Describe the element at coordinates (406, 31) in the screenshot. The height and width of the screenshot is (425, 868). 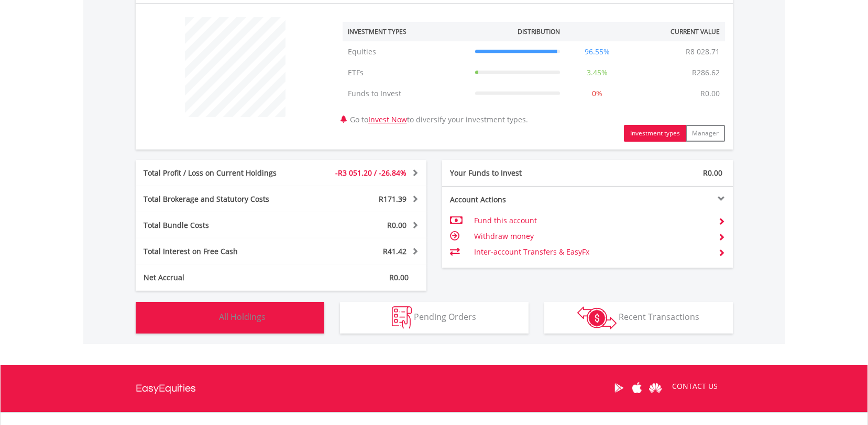
I see `th: Investment Types` at that location.